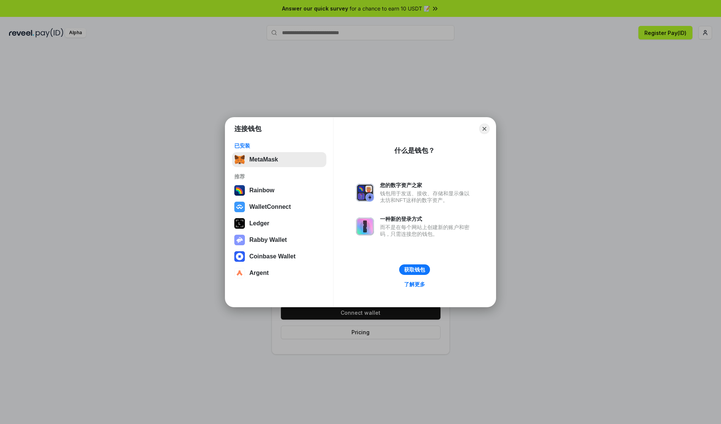 The image size is (721, 424). I want to click on button: MetaMask, so click(279, 160).